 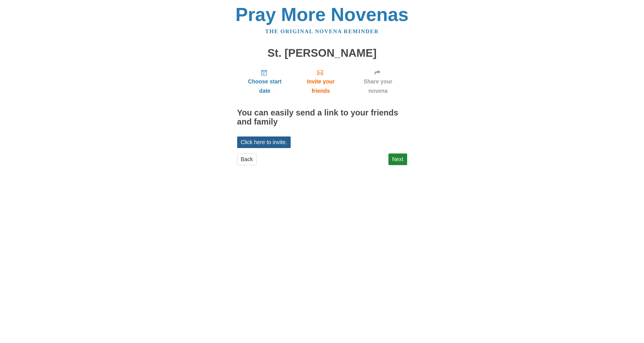 What do you see at coordinates (320, 86) in the screenshot?
I see `span: Invite your friends` at bounding box center [320, 86].